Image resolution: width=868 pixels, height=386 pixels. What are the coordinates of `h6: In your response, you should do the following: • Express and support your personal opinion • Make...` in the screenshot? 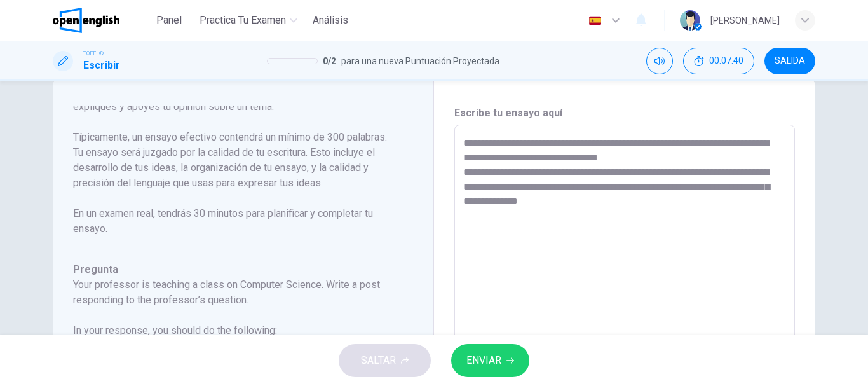 It's located at (235, 346).